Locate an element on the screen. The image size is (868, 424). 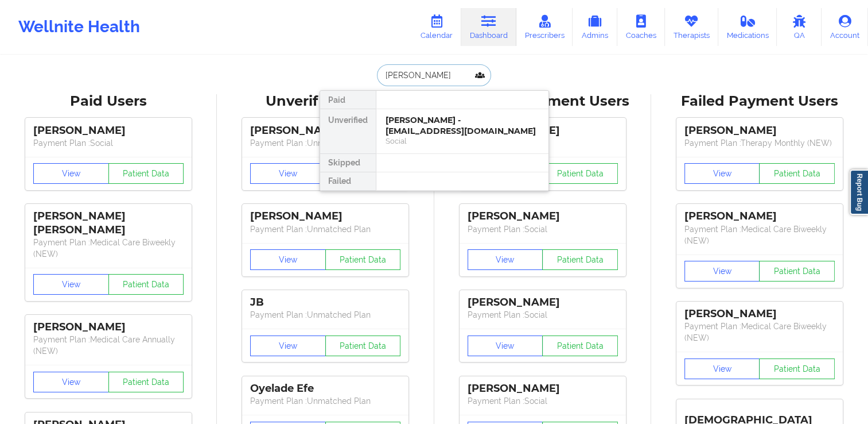
div: Unverified is located at coordinates (348, 131).